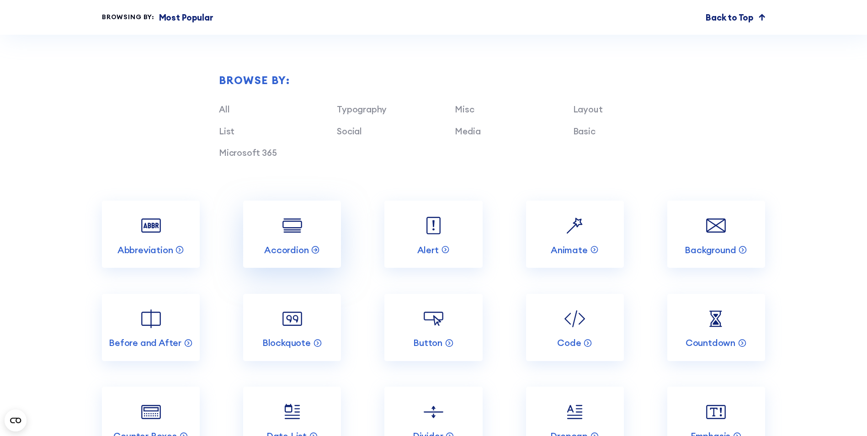 The image size is (867, 436). I want to click on p: Countdown, so click(710, 343).